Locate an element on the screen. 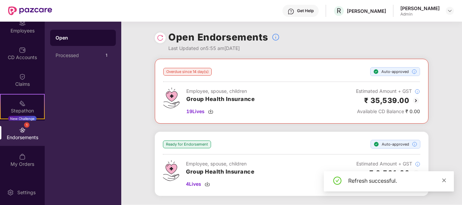 The image size is (462, 205). div: Admin is located at coordinates (420, 14).